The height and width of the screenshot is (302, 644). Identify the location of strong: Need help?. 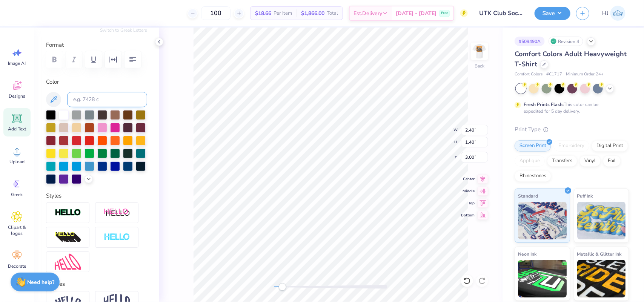
(41, 282).